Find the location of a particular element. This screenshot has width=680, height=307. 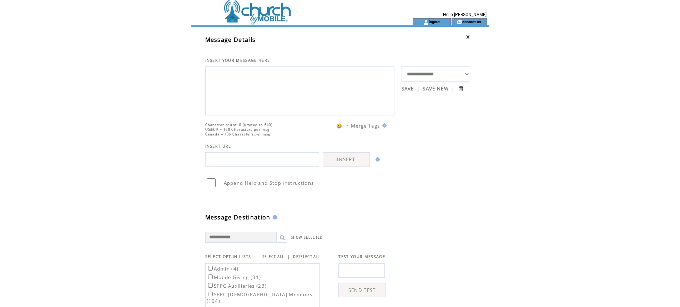

span: Canada = 136 Characters per msg is located at coordinates (238, 134).